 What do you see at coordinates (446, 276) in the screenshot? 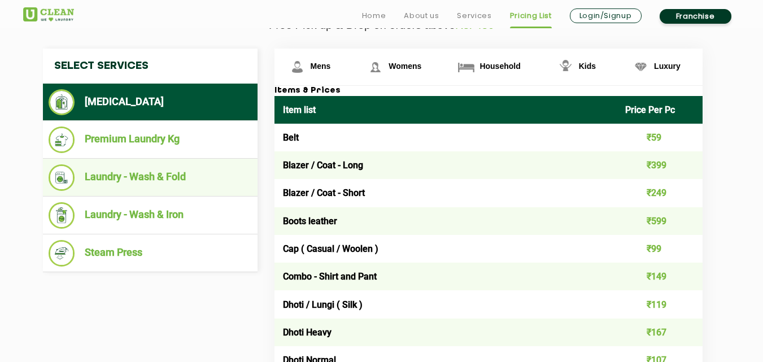
I see `td: Combo - Shirt and Pant` at bounding box center [446, 276].